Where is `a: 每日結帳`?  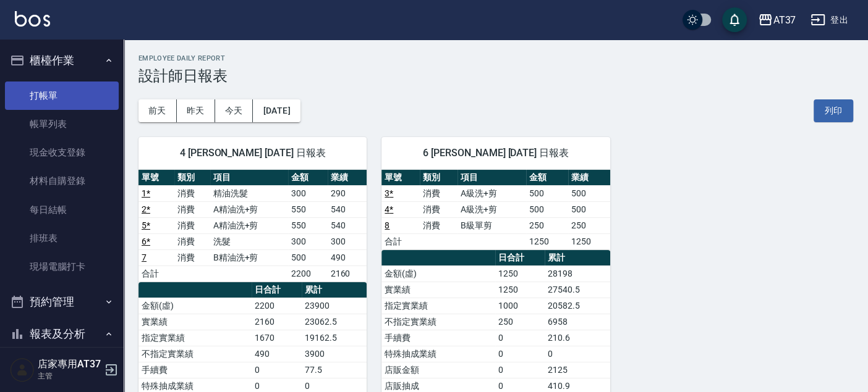
a: 每日結帳 is located at coordinates (62, 210).